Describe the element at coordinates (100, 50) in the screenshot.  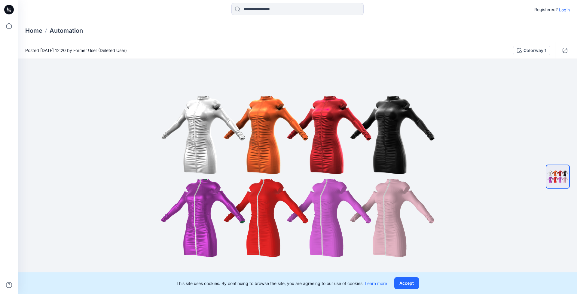
I see `a: Former User (Deleted User)` at that location.